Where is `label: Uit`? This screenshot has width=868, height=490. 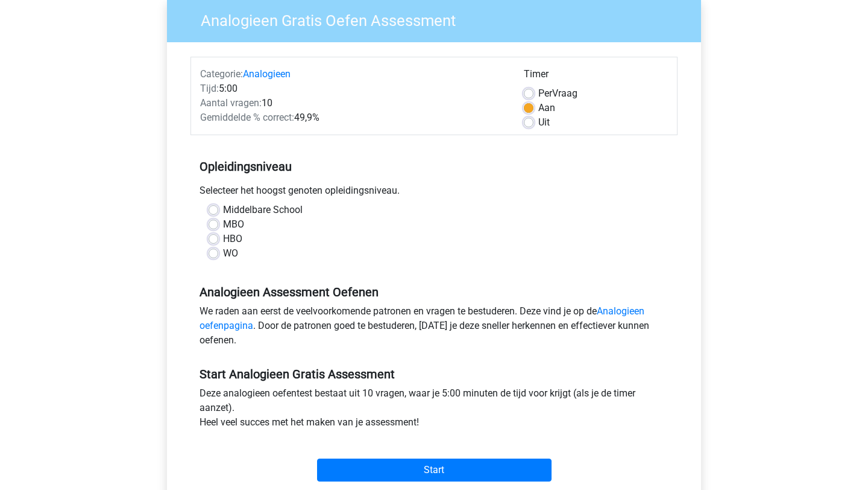
label: Uit is located at coordinates (544, 123).